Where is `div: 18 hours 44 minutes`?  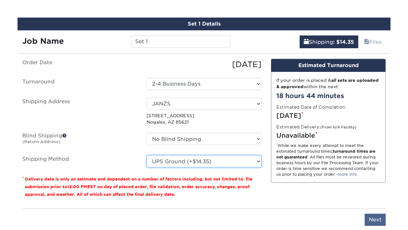
div: 18 hours 44 minutes is located at coordinates (329, 96).